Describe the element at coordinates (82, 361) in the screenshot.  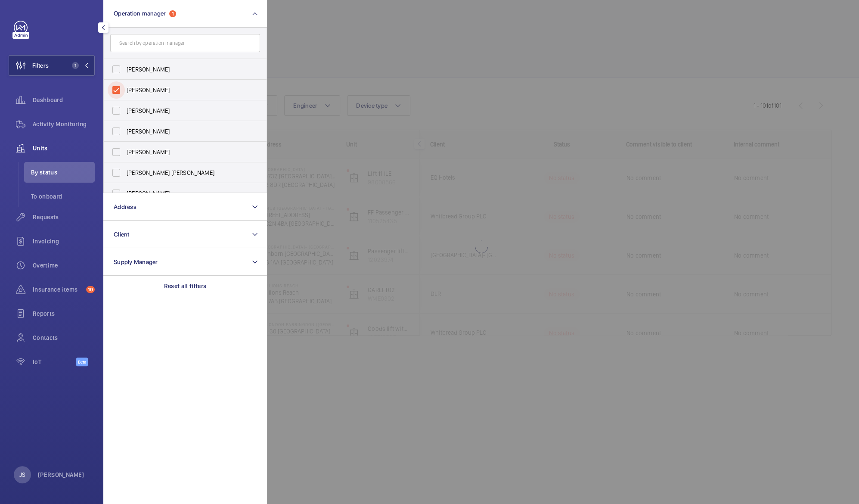
I see `span: Beta` at that location.